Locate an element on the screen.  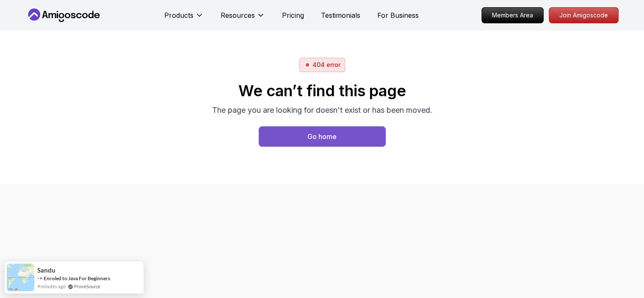
p: Join Amigoscode is located at coordinates (583, 15).